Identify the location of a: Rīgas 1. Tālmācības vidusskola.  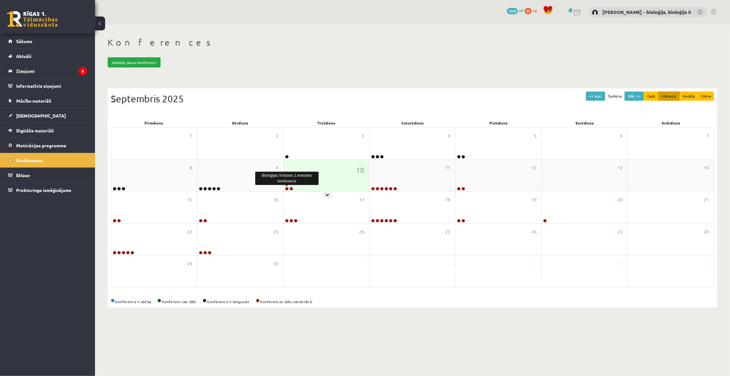
(32, 19).